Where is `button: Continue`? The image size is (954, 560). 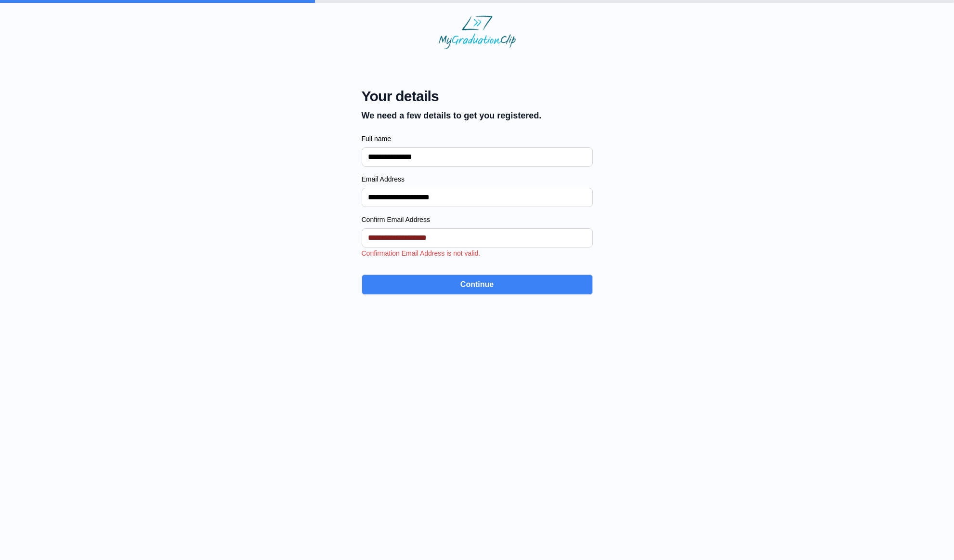 button: Continue is located at coordinates (477, 285).